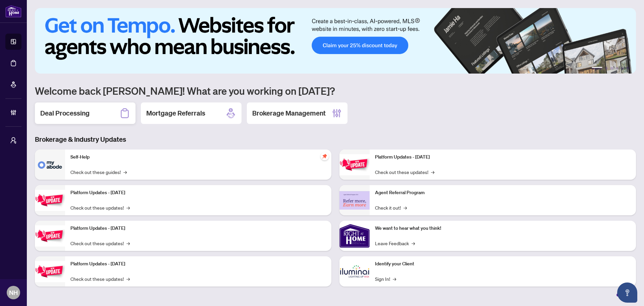  What do you see at coordinates (14, 141) in the screenshot?
I see `span: user-switch` at bounding box center [14, 141].